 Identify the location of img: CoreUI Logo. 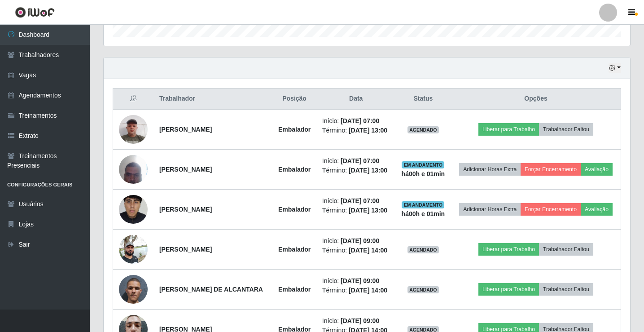
(35, 12).